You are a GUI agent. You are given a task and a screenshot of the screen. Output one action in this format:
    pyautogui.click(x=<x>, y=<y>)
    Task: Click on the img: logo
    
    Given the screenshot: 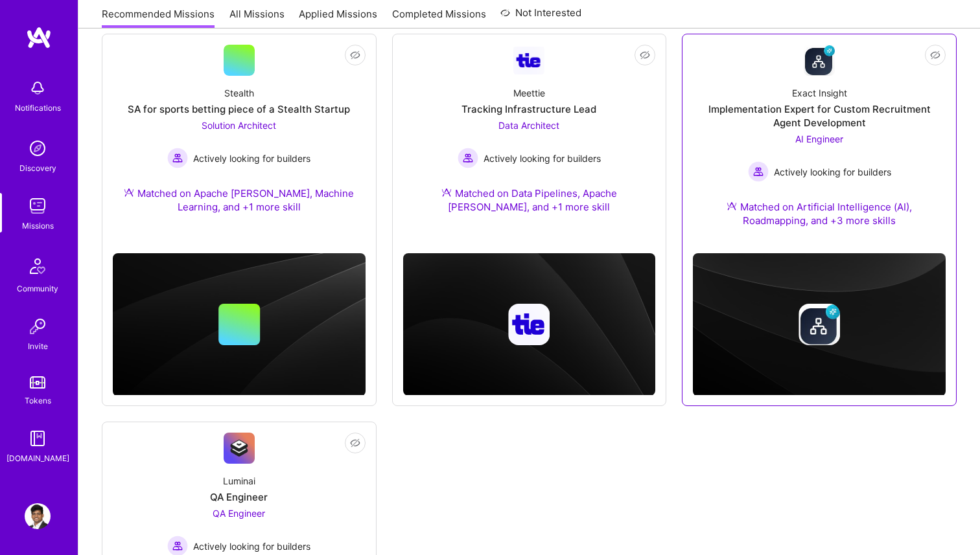 What is the action you would take?
    pyautogui.click(x=39, y=38)
    